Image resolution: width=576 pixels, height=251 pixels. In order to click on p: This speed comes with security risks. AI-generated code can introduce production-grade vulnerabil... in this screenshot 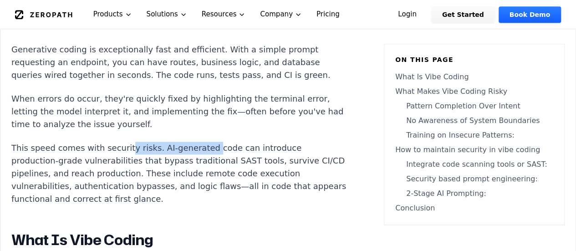, I will do `click(181, 174)`.